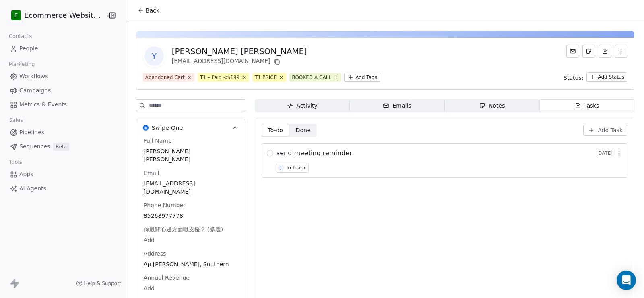  Describe the element at coordinates (492, 106) in the screenshot. I see `div: Notes` at that location.